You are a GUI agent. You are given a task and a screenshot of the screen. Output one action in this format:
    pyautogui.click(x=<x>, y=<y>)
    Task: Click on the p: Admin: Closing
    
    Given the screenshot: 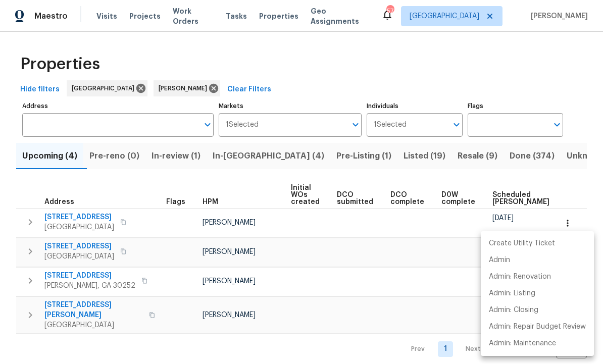 What is the action you would take?
    pyautogui.click(x=514, y=310)
    